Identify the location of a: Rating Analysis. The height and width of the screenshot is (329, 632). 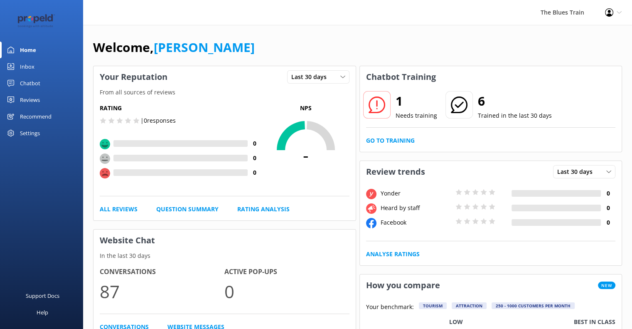
(263, 209).